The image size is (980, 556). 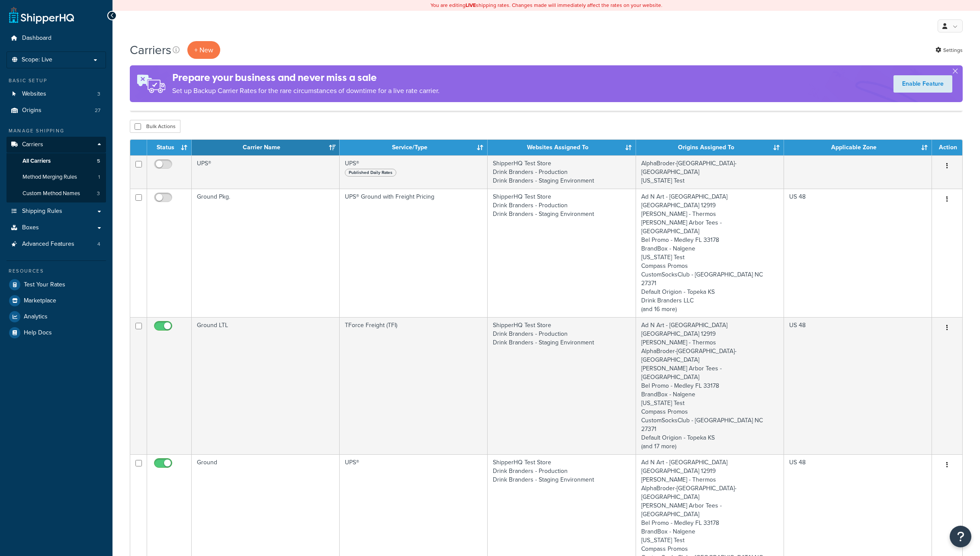 What do you see at coordinates (169, 147) in the screenshot?
I see `th: Status: activate to sort column ascending` at bounding box center [169, 147].